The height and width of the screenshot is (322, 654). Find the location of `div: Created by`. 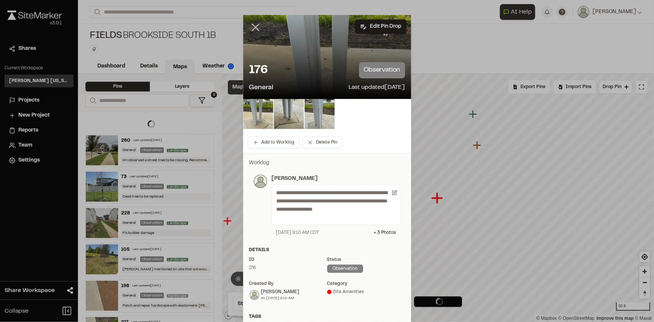

div: Created by is located at coordinates (288, 284).